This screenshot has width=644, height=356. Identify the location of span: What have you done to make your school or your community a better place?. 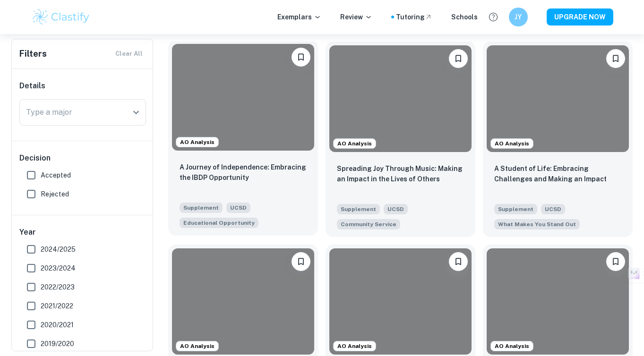
(369, 224).